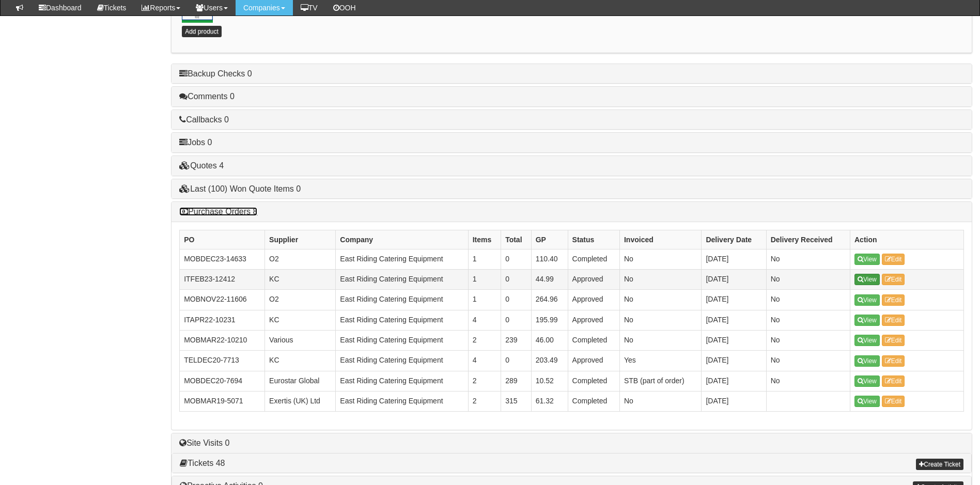  I want to click on td: Exertis (UK) Ltd, so click(300, 401).